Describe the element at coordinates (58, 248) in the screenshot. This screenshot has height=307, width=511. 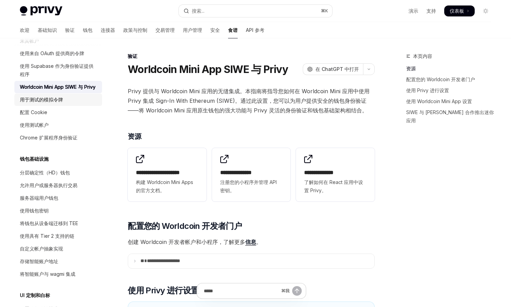
I see `a: 自定义帐户抽象实现` at that location.